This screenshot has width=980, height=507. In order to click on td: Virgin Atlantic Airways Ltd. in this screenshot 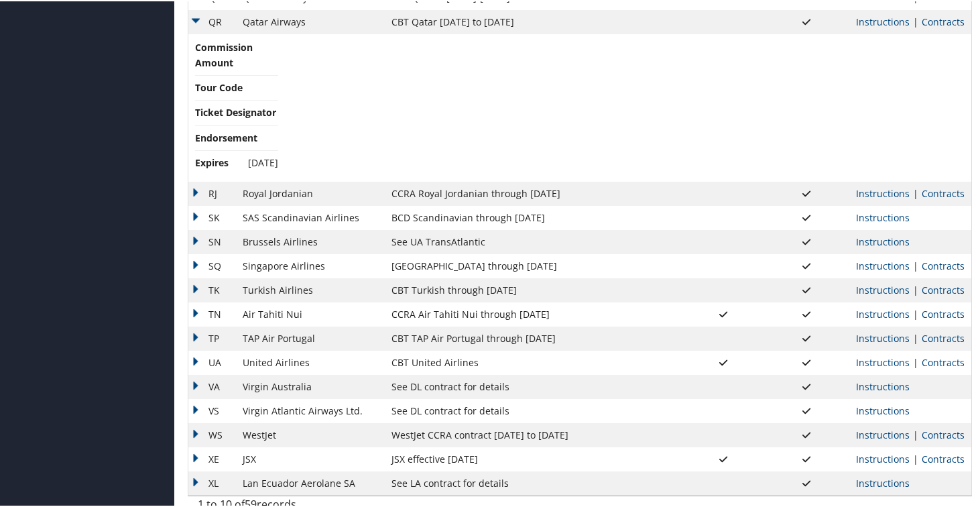, I will do `click(310, 409)`.